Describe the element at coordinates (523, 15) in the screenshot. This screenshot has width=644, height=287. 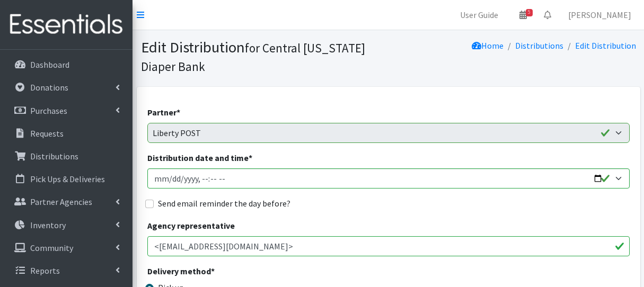
I see `a: 5` at that location.